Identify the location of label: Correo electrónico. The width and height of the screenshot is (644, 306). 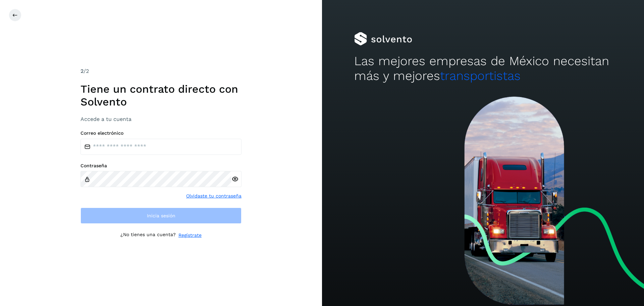
(161, 133).